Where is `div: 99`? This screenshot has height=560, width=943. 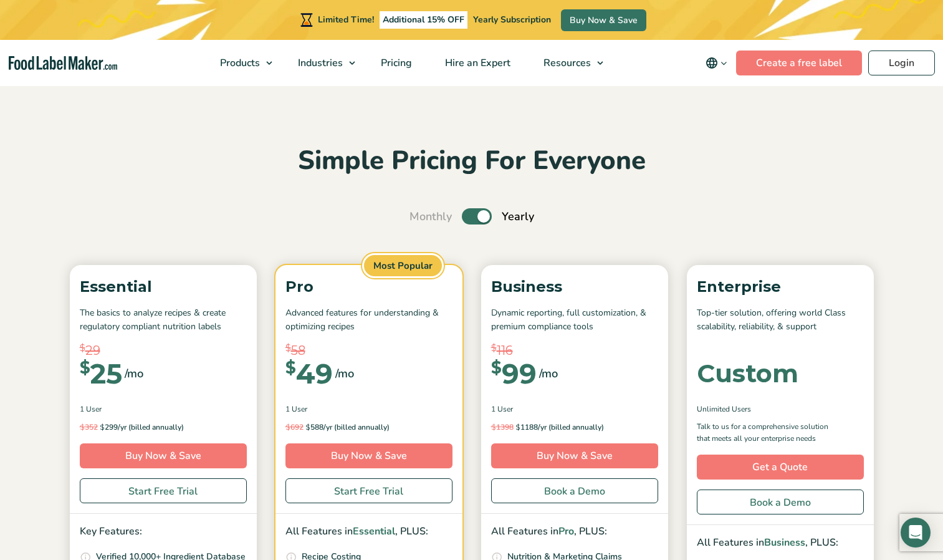 div: 99 is located at coordinates (514, 373).